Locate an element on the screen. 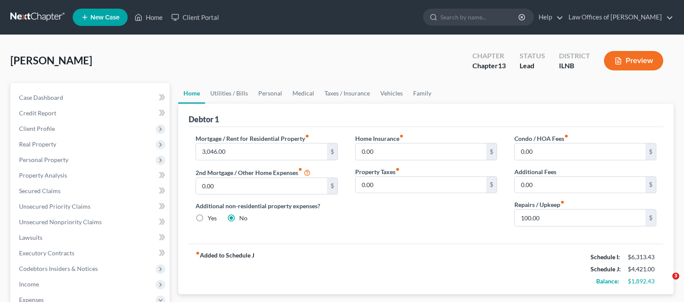 The height and width of the screenshot is (302, 684). strong: Added to Schedule J is located at coordinates (225, 270).